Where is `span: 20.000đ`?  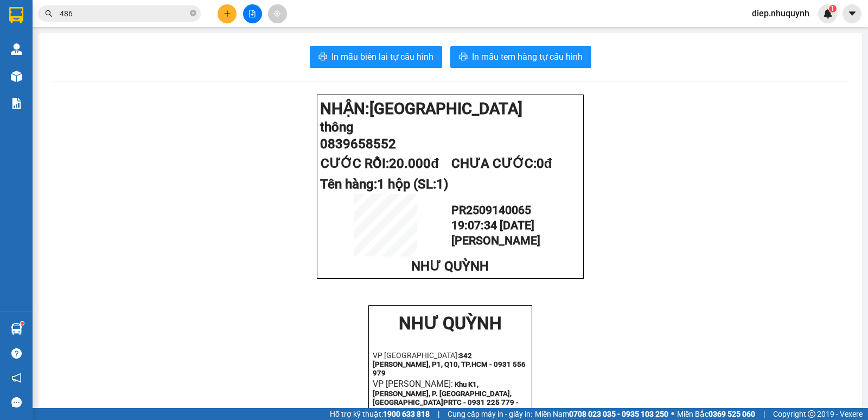 span: 20.000đ is located at coordinates (414, 163).